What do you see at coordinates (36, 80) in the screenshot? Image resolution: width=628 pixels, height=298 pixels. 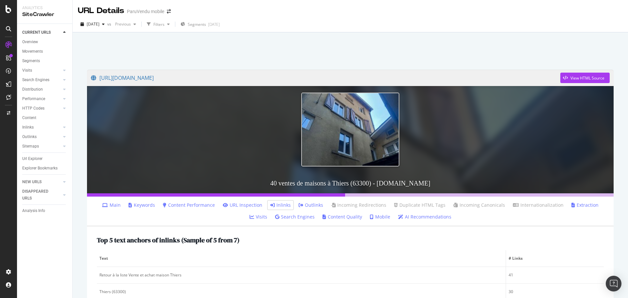 I see `div: Search Engines` at bounding box center [36, 80].